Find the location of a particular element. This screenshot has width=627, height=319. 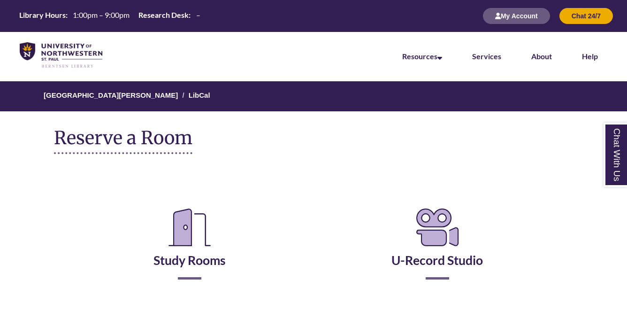

nav: Breadcrumb is located at coordinates (313, 96).